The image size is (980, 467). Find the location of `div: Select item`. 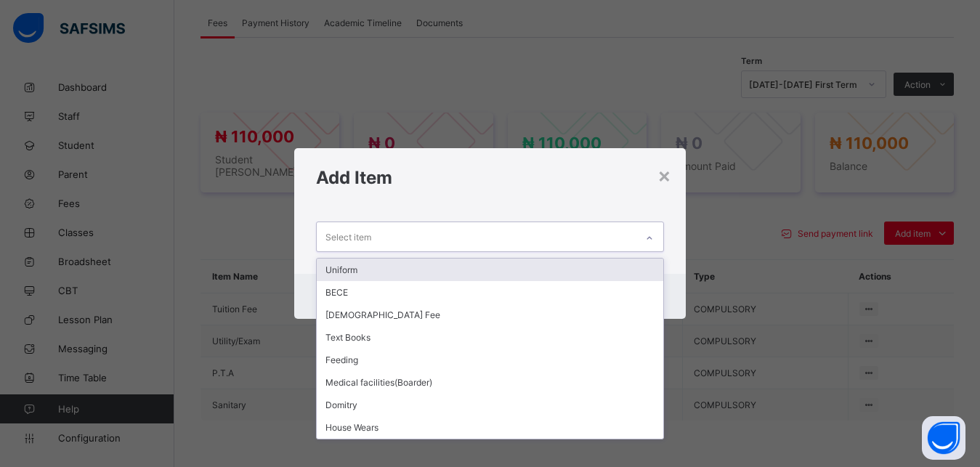

div: Select item is located at coordinates (347, 236).